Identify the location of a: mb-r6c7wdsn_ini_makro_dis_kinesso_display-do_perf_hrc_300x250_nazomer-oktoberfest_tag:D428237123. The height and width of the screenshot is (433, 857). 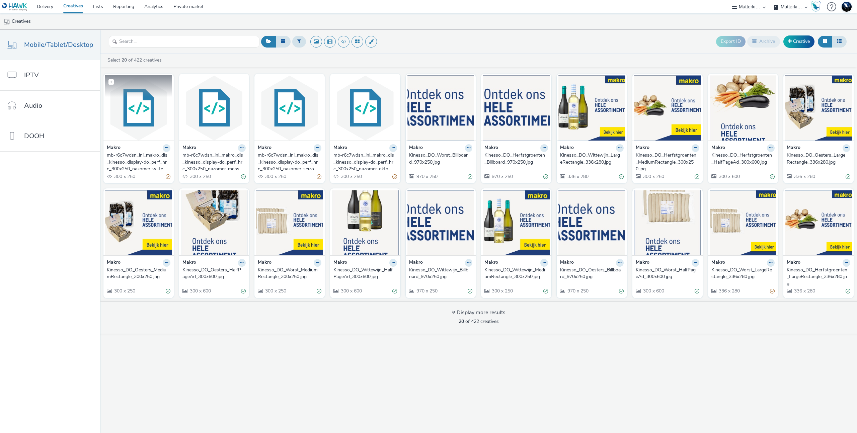
(365, 162).